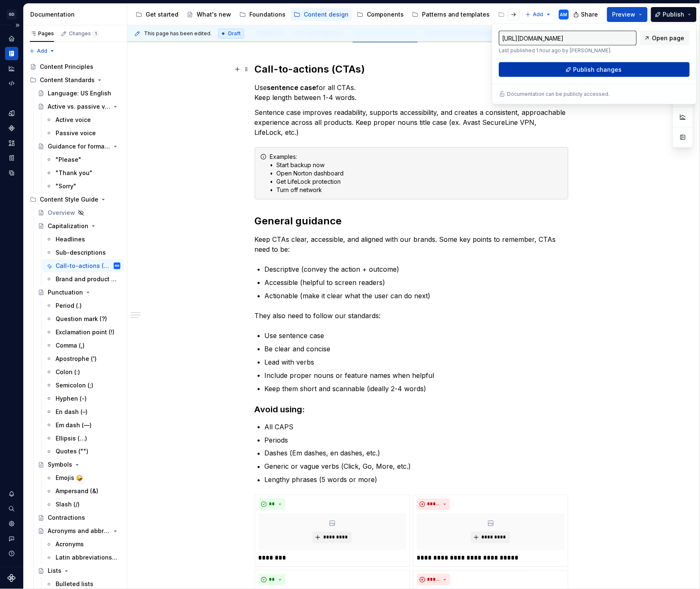  Describe the element at coordinates (83, 253) in the screenshot. I see `a: Sub-descriptions` at that location.